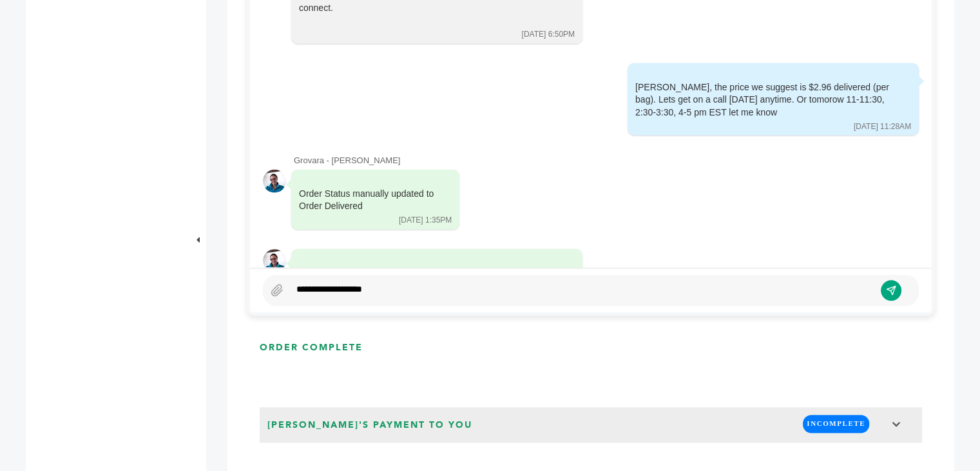 The width and height of the screenshot is (980, 471). What do you see at coordinates (835, 423) in the screenshot?
I see `span: INCOMPLETE` at bounding box center [835, 423].